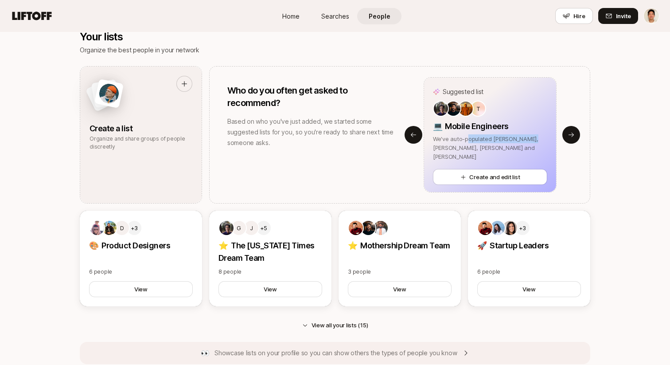 Image resolution: width=670 pixels, height=365 pixels. Describe the element at coordinates (140, 37) in the screenshot. I see `p: Your lists` at that location.